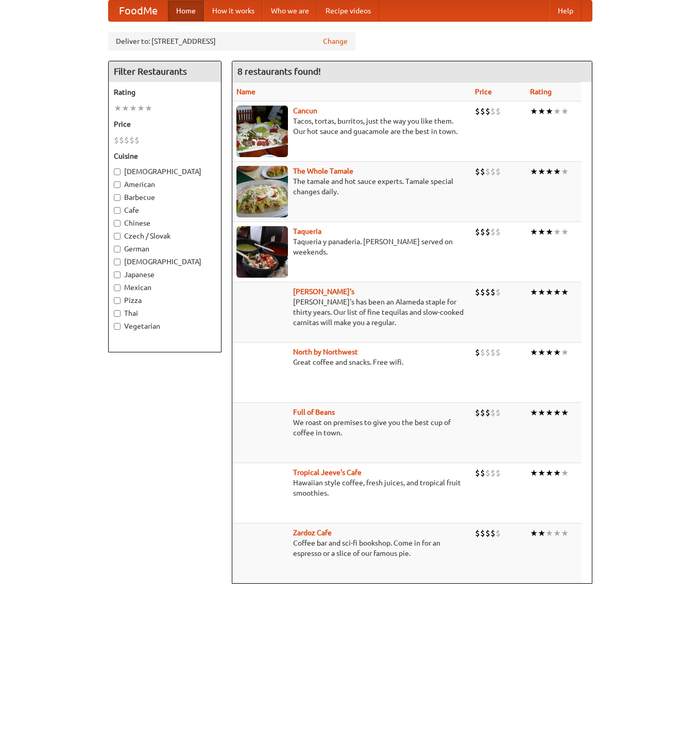 The width and height of the screenshot is (700, 729). Describe the element at coordinates (307, 231) in the screenshot. I see `b: Taqueria` at that location.